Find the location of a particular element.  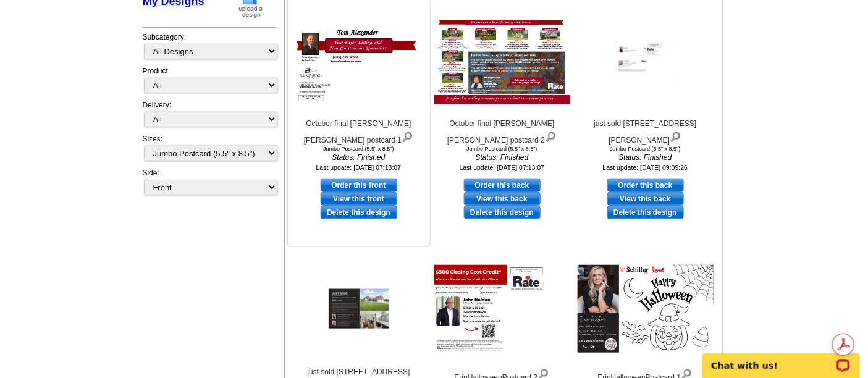

img: just sold 8909 Rock Creek Drive Jenni Miller 1 is located at coordinates (359, 308).